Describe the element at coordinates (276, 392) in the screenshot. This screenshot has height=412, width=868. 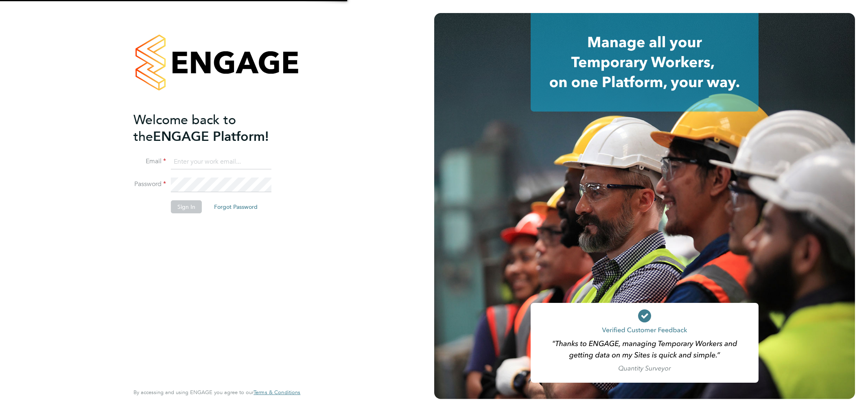
I see `span: Terms & Conditions` at that location.